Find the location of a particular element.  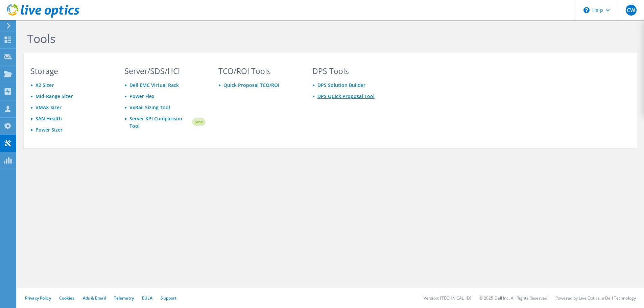

a: Ads & Email is located at coordinates (94, 298).